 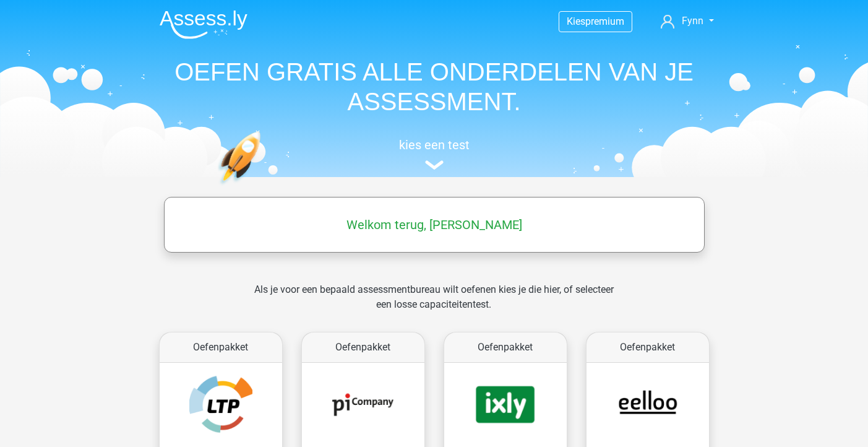 I want to click on h5: kies een test, so click(x=434, y=145).